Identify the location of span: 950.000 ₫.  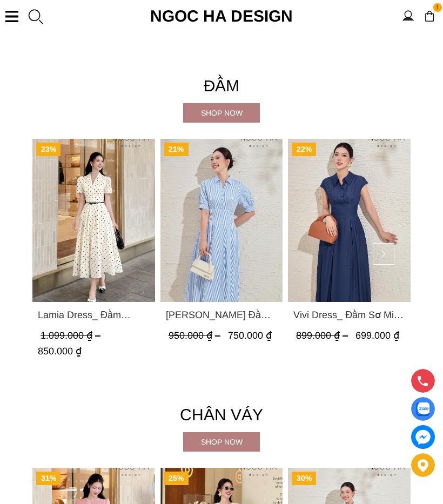
(195, 335).